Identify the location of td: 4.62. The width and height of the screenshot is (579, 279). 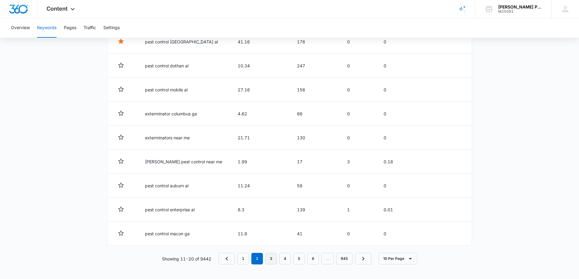
(260, 114).